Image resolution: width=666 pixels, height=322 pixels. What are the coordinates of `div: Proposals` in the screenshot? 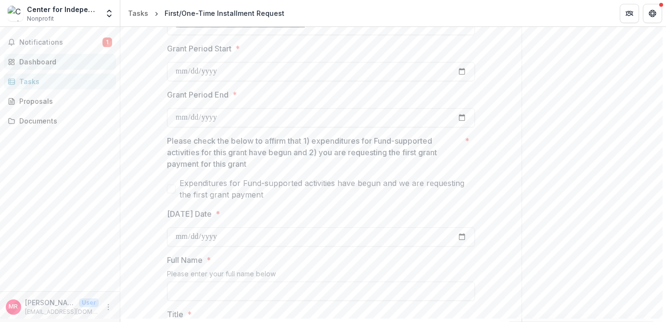 It's located at (63, 101).